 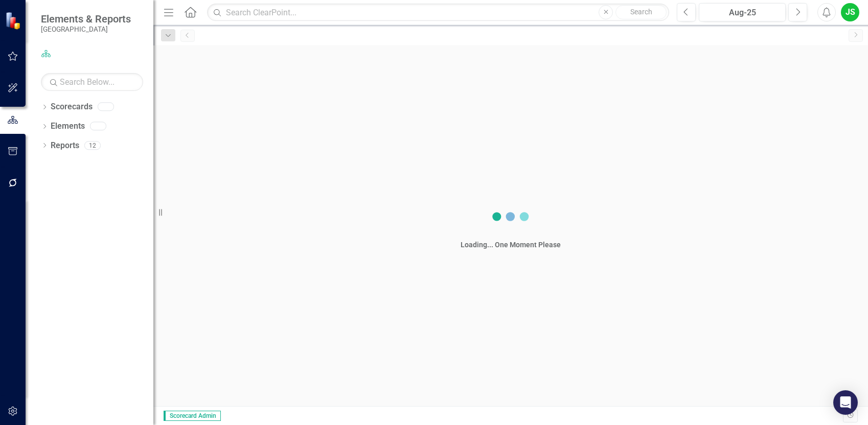 I want to click on input: Search ClearPoint..., so click(x=438, y=12).